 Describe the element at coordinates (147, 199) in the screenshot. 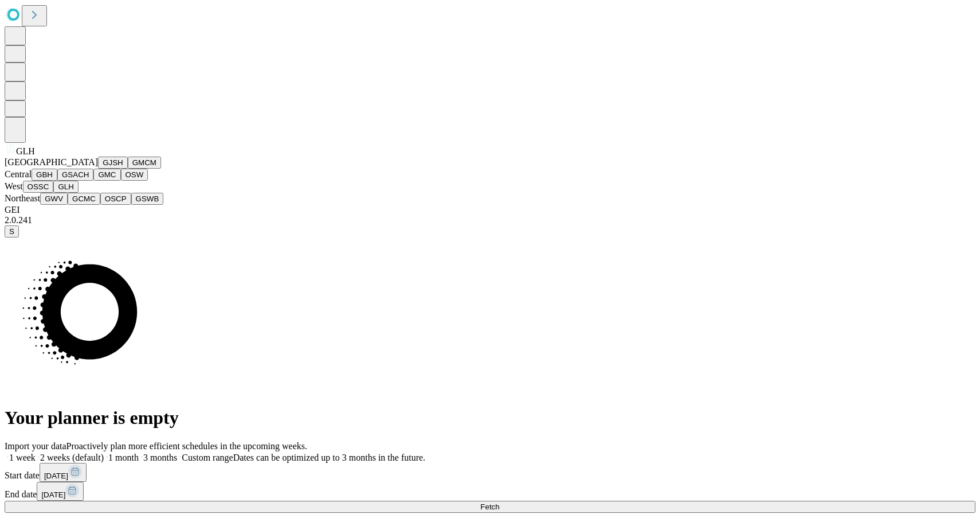

I see `button: GSWB` at that location.